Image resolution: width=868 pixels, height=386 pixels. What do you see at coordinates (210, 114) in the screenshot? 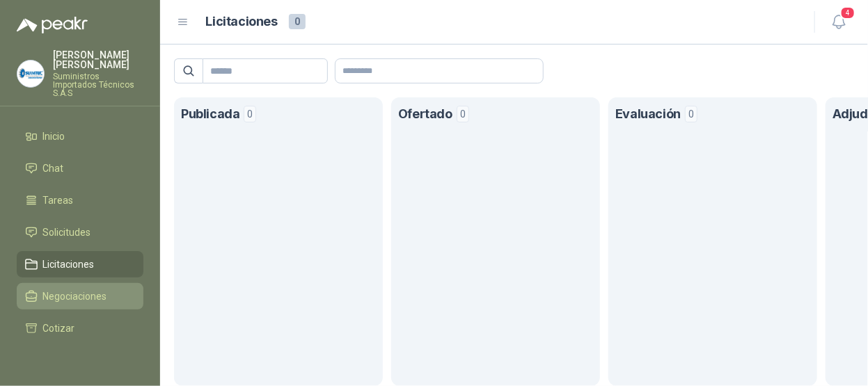
I see `h1: Publicada` at bounding box center [210, 114].